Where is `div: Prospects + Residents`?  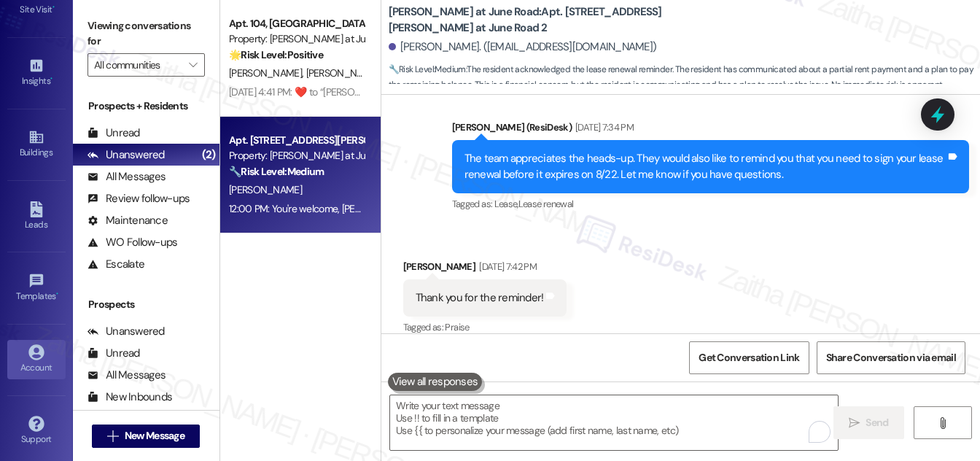
div: Prospects + Residents is located at coordinates (146, 106).